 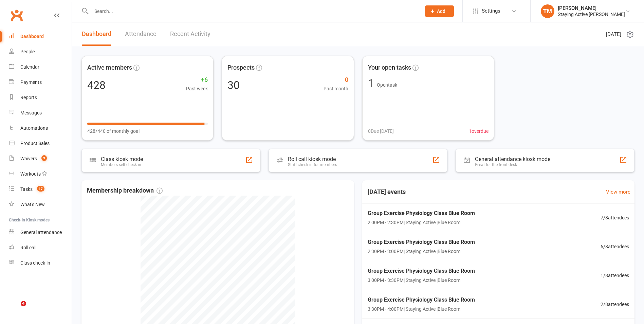 I want to click on div: Reports, so click(x=28, y=97).